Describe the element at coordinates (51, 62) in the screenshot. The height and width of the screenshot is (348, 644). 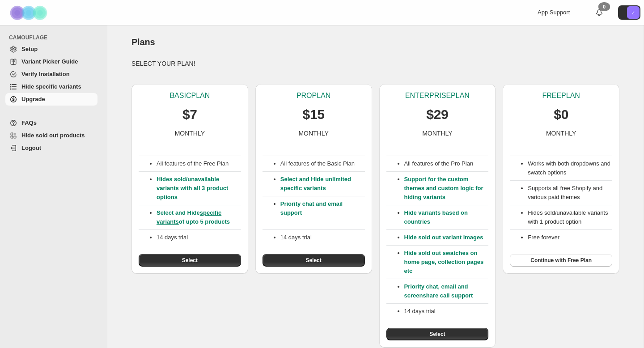
I see `a: Variant Picker Guide` at that location.